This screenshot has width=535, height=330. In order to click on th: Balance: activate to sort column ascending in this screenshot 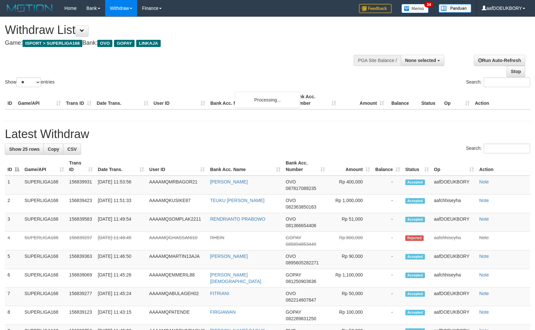, I will do `click(387, 166)`.